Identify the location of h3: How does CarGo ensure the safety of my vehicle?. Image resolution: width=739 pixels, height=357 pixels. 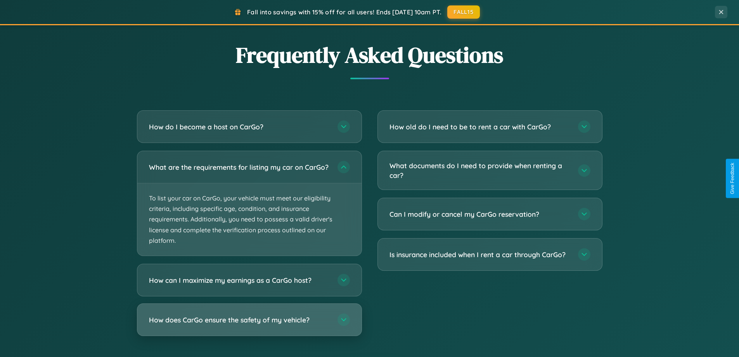
(239, 319).